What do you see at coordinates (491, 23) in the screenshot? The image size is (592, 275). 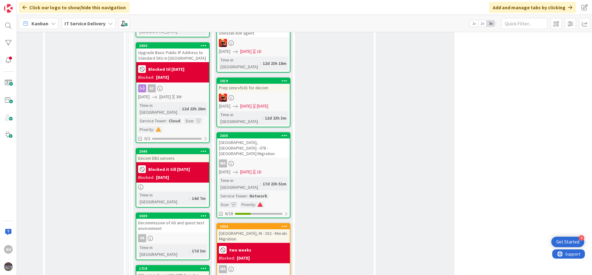 I see `span: 3x` at bounding box center [491, 23].